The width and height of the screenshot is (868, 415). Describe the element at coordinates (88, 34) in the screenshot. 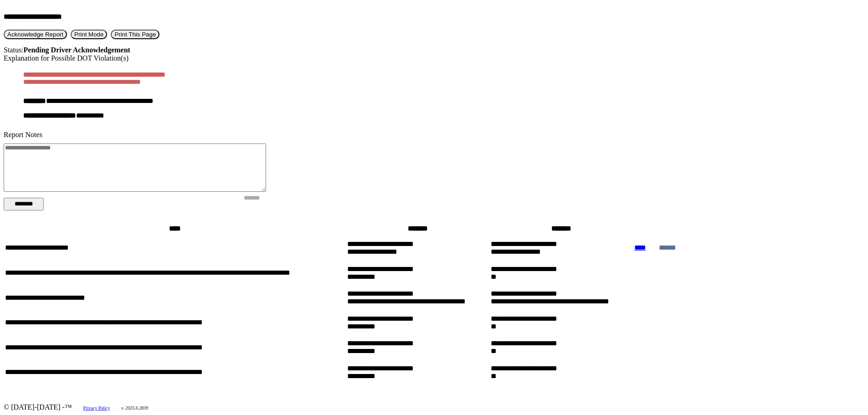

I see `button: Print Mode` at that location.